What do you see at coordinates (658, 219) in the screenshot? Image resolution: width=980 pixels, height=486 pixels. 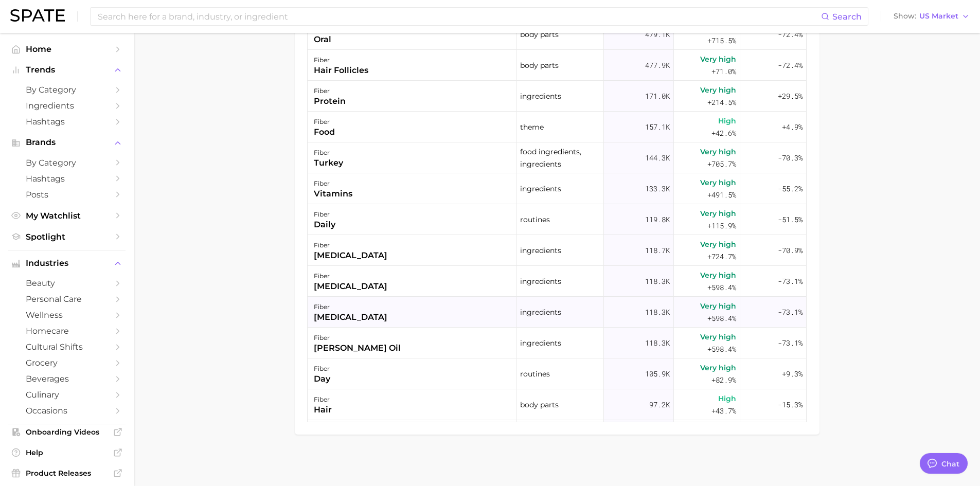 I see `span: 119.8k` at bounding box center [658, 219].